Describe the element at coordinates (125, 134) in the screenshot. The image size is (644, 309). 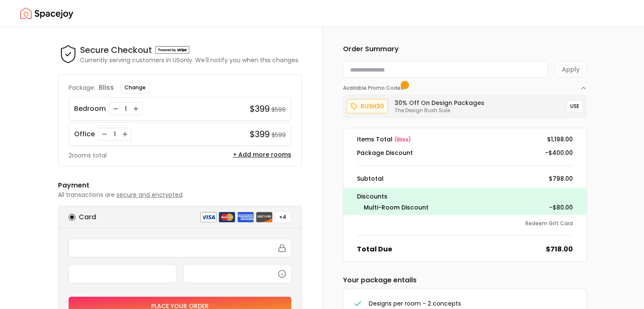
I see `button: Increase quantity for Office` at that location.